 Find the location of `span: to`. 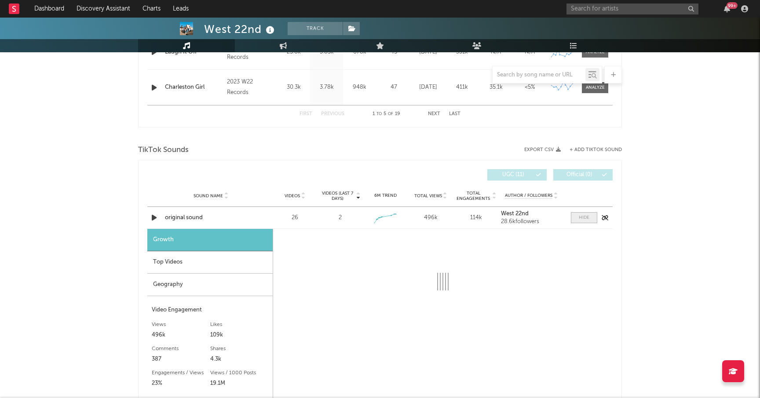

span: to is located at coordinates (379, 114).